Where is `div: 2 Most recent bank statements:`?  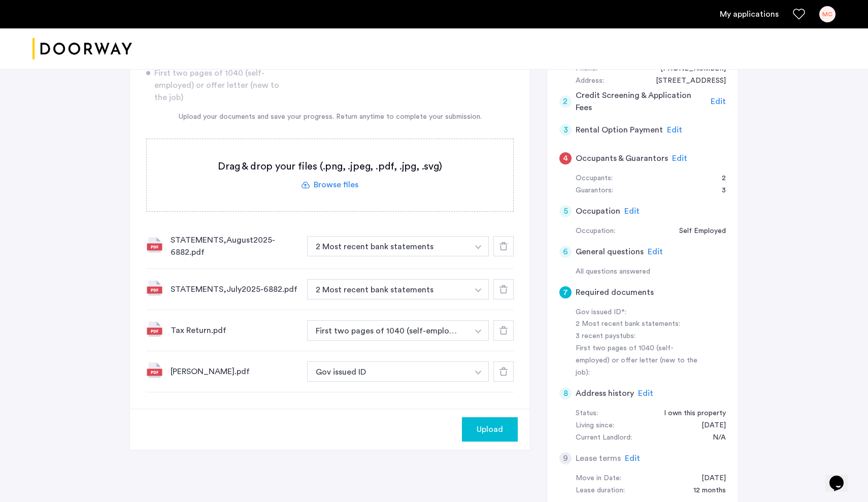
div: 2 Most recent bank statements: is located at coordinates (640, 324).